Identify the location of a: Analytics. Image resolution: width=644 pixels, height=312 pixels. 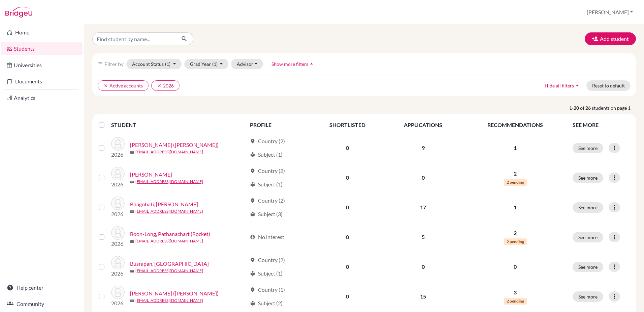
(42, 98).